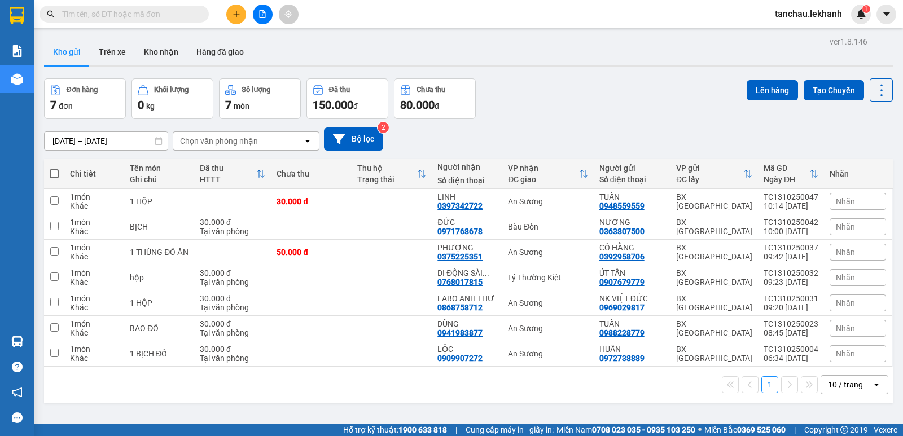  I want to click on div: NK VIỆT ĐỨC, so click(632, 298).